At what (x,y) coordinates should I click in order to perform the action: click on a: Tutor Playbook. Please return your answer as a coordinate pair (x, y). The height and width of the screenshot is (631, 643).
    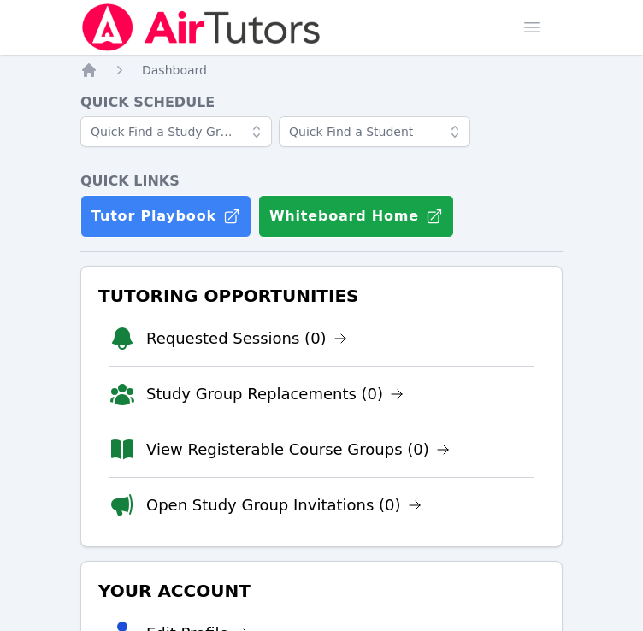
    Looking at the image, I should click on (166, 216).